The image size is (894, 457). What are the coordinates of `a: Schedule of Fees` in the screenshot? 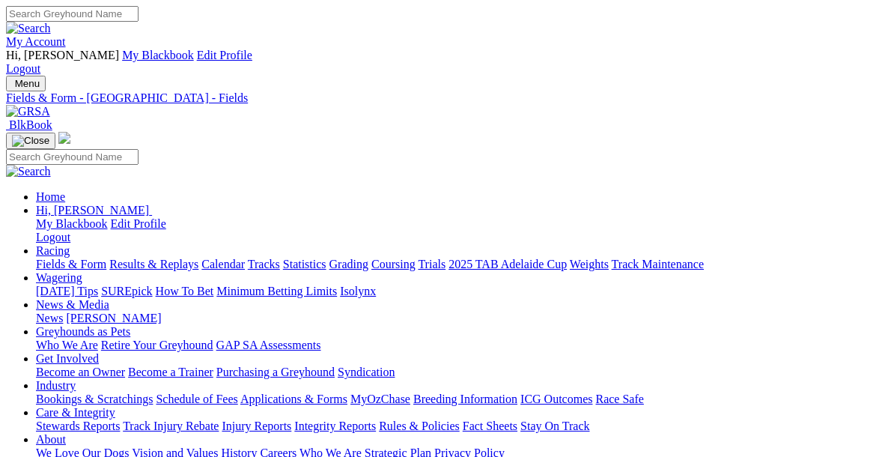 It's located at (196, 398).